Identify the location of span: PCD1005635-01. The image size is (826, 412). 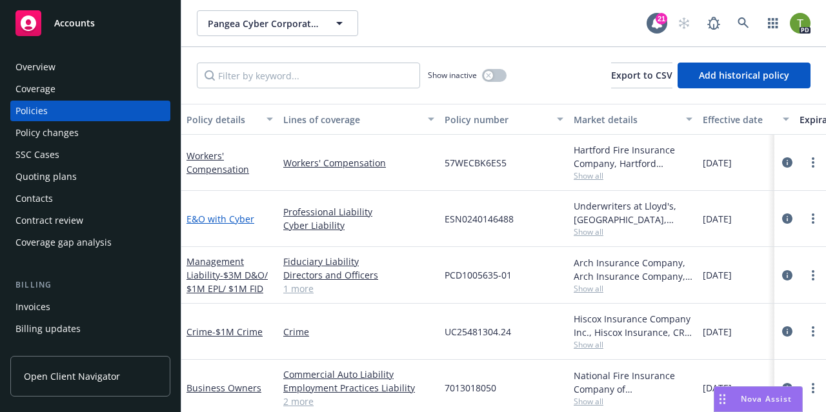
(478, 275).